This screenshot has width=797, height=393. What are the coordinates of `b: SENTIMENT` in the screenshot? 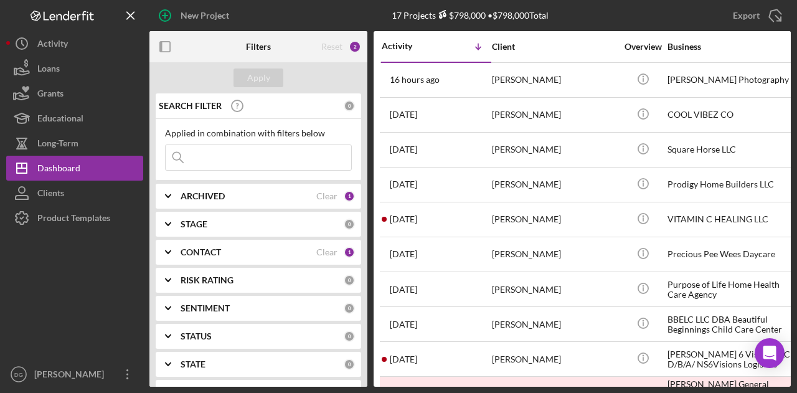 It's located at (205, 308).